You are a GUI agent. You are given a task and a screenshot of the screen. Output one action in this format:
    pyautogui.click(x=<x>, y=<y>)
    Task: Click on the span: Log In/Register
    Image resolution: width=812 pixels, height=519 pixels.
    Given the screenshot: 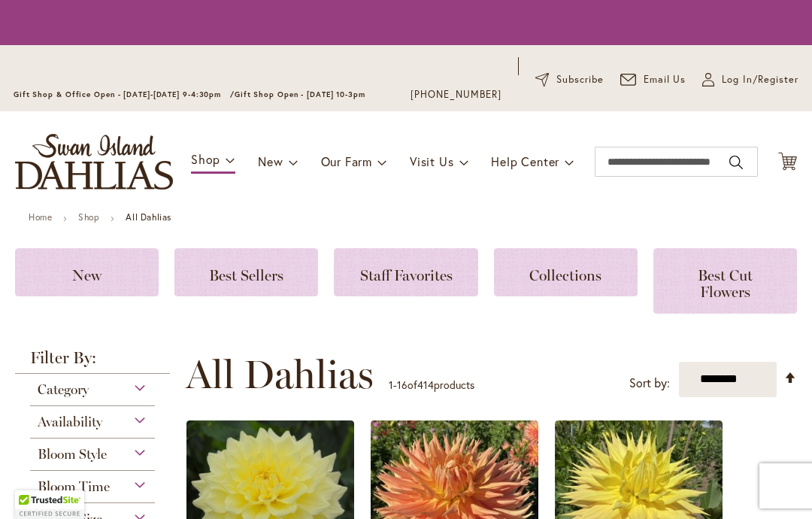 What is the action you would take?
    pyautogui.click(x=761, y=80)
    